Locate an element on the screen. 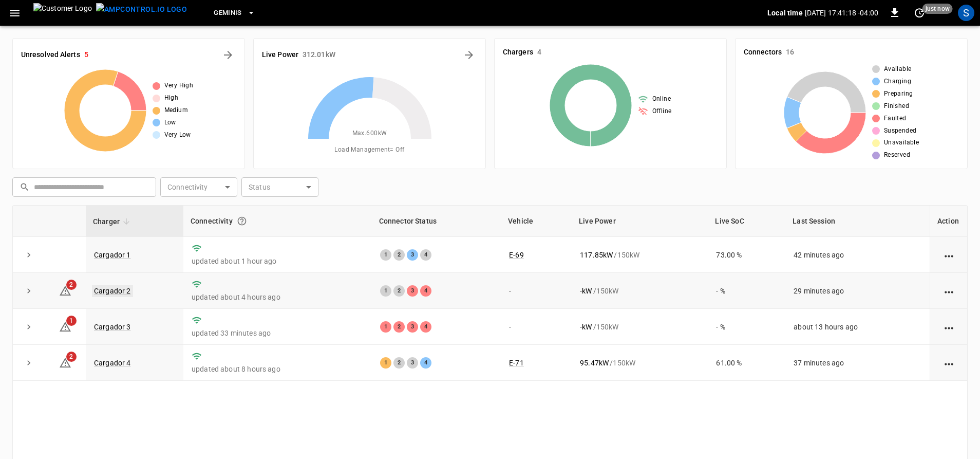 The width and height of the screenshot is (980, 459). span: 1 is located at coordinates (72, 320).